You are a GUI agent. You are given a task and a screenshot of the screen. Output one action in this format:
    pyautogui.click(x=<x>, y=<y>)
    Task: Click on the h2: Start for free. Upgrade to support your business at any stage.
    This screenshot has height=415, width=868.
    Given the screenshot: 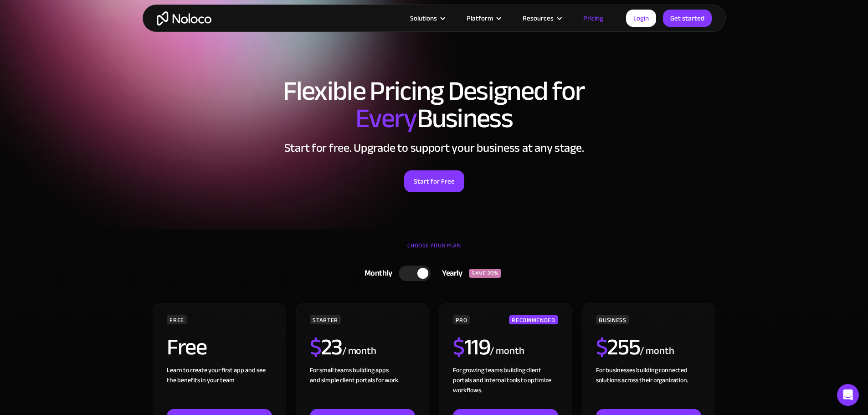 What is the action you would take?
    pyautogui.click(x=434, y=148)
    